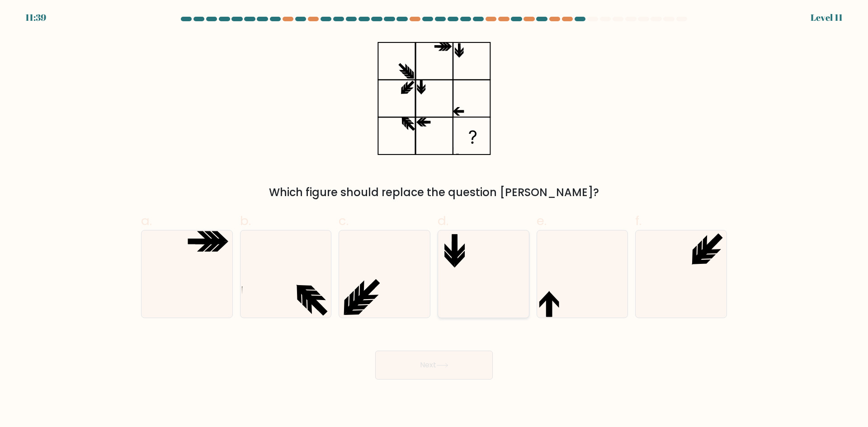 Image resolution: width=868 pixels, height=427 pixels. What do you see at coordinates (542, 220) in the screenshot?
I see `span: e.` at bounding box center [542, 220].